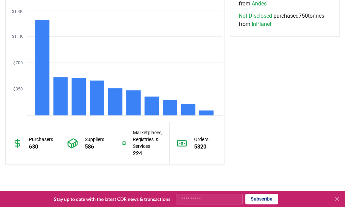 The width and height of the screenshot is (345, 207). Describe the element at coordinates (201, 147) in the screenshot. I see `p: 5320` at that location.